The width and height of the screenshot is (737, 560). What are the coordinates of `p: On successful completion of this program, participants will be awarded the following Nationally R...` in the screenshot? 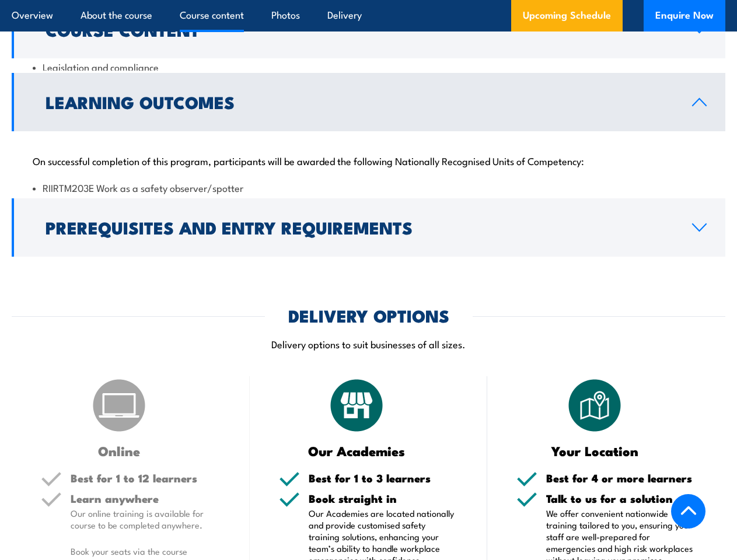 It's located at (368, 160).